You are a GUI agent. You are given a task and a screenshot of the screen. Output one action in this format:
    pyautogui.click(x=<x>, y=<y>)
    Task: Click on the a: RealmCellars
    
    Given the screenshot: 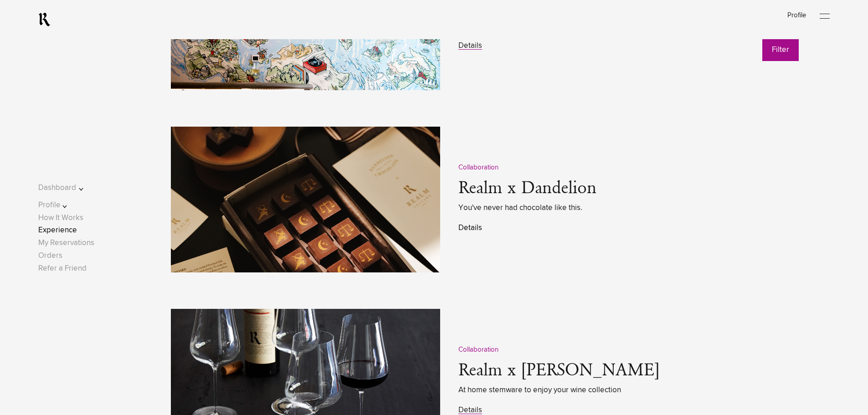 What is the action you would take?
    pyautogui.click(x=44, y=20)
    